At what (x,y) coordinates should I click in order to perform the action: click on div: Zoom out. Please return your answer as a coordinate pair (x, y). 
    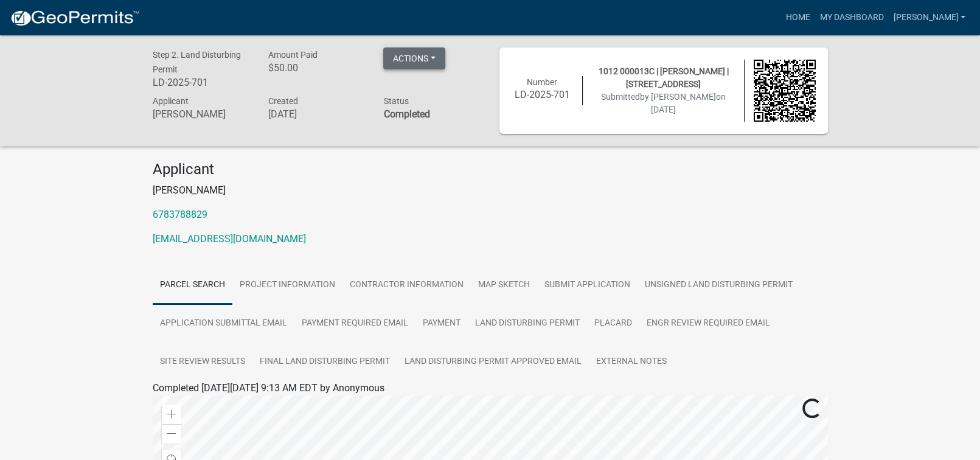
    Looking at the image, I should click on (172, 434).